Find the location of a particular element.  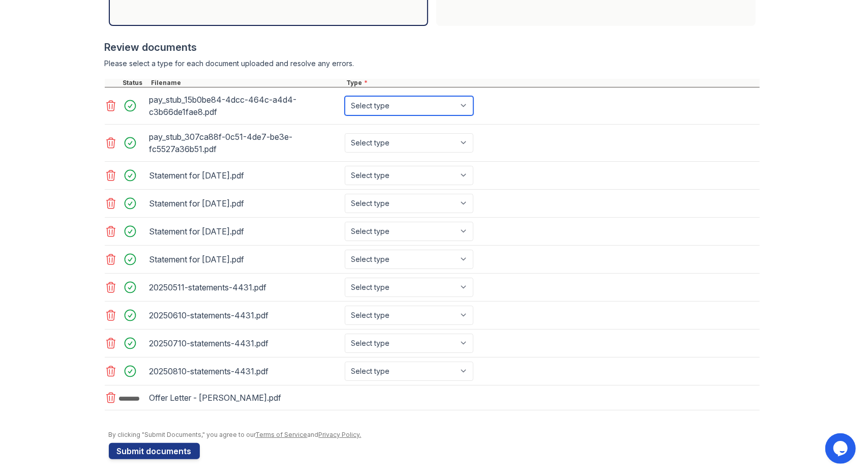

div: 20250710-statements-4431.pdf is located at coordinates (245, 344).